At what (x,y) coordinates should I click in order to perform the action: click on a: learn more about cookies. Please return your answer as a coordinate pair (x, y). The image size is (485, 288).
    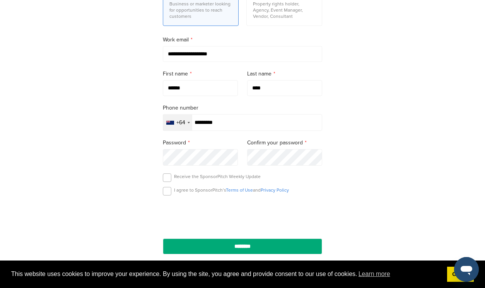
    Looking at the image, I should click on (375, 274).